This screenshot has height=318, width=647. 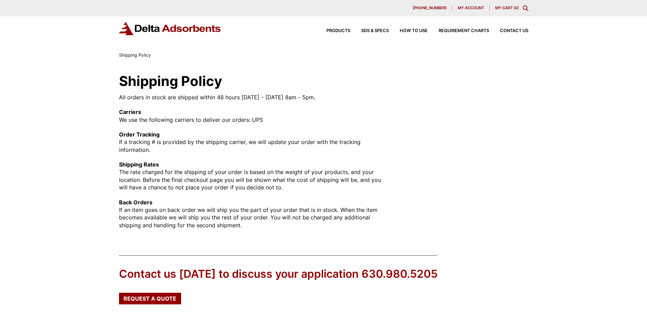 What do you see at coordinates (464, 31) in the screenshot?
I see `span: Requirement Charts` at bounding box center [464, 31].